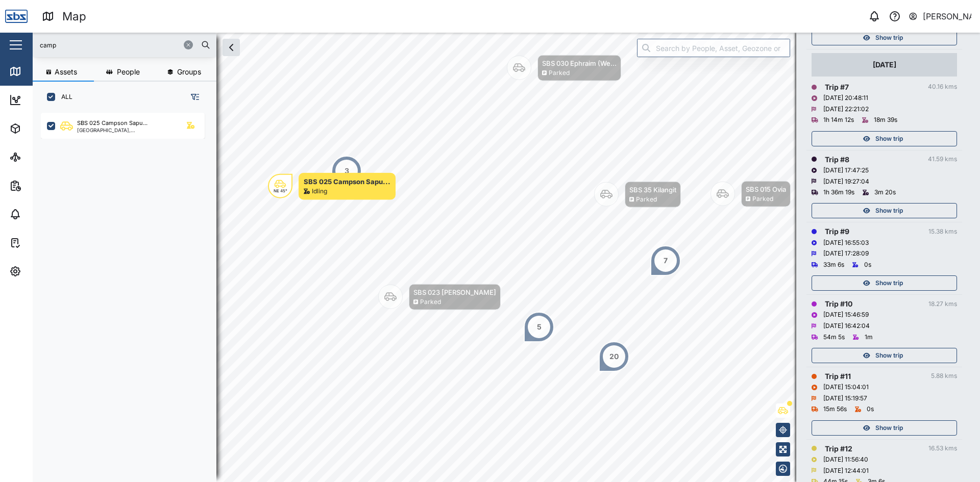 The width and height of the screenshot is (980, 482). What do you see at coordinates (124, 45) in the screenshot?
I see `input: Search assets or drivers` at bounding box center [124, 45].